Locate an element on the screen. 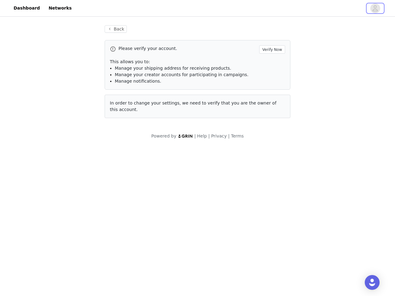  span: Powered by is located at coordinates (164, 136).